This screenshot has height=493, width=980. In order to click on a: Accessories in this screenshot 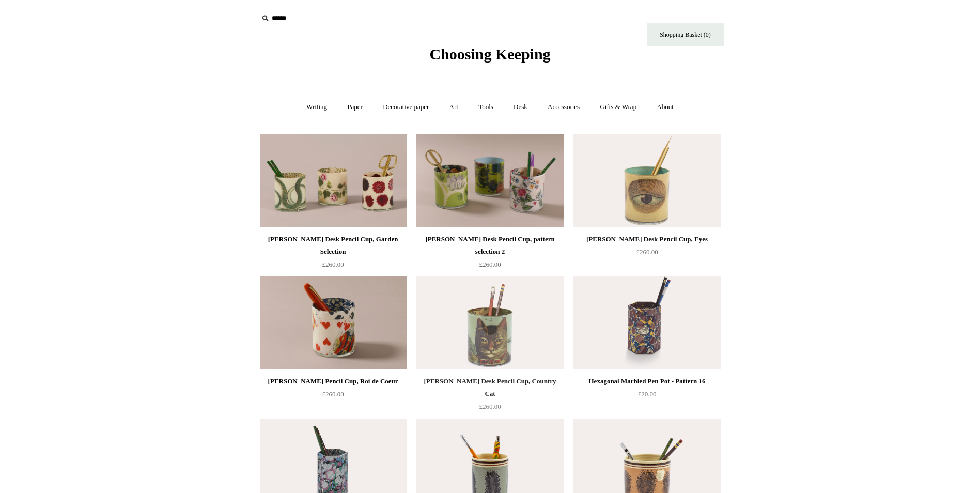, I will do `click(563, 107)`.